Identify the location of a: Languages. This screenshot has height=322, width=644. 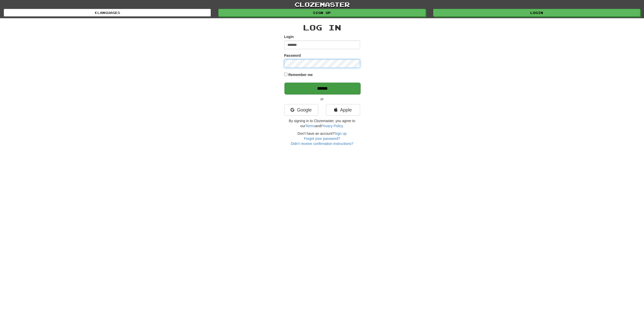
(107, 13).